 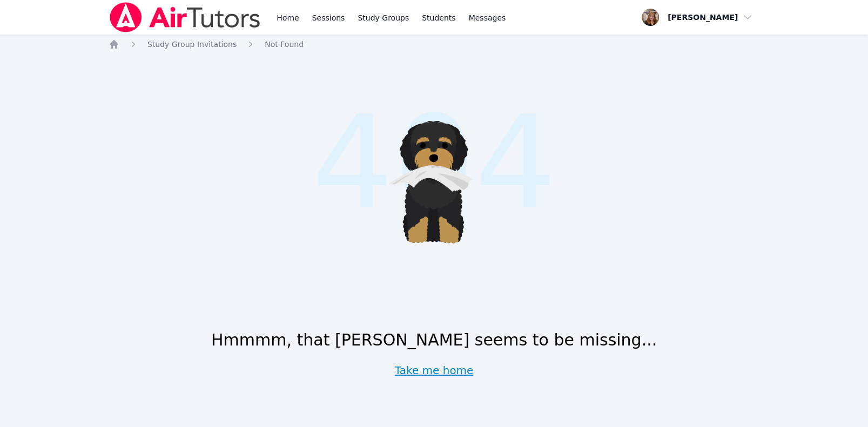 What do you see at coordinates (434, 44) in the screenshot?
I see `nav: Breadcrumb` at bounding box center [434, 44].